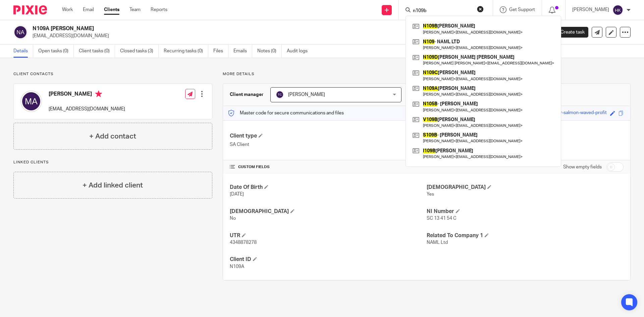  Describe the element at coordinates (269, 51) in the screenshot. I see `a: Notes (0)` at that location.